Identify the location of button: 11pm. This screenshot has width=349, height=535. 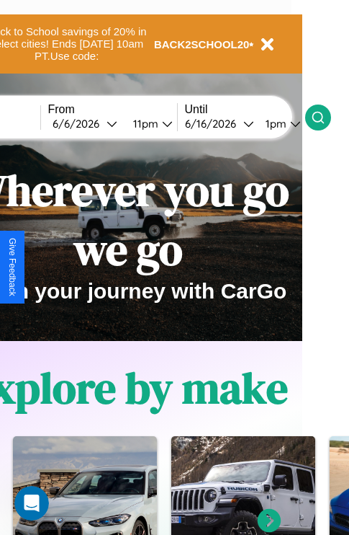
(149, 123).